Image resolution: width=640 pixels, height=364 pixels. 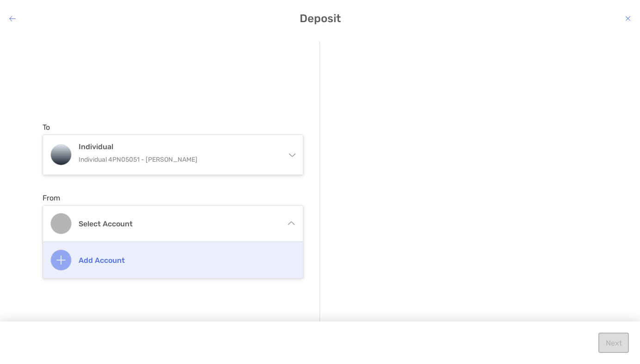 What do you see at coordinates (182, 260) in the screenshot?
I see `h4: Add account` at bounding box center [182, 260].